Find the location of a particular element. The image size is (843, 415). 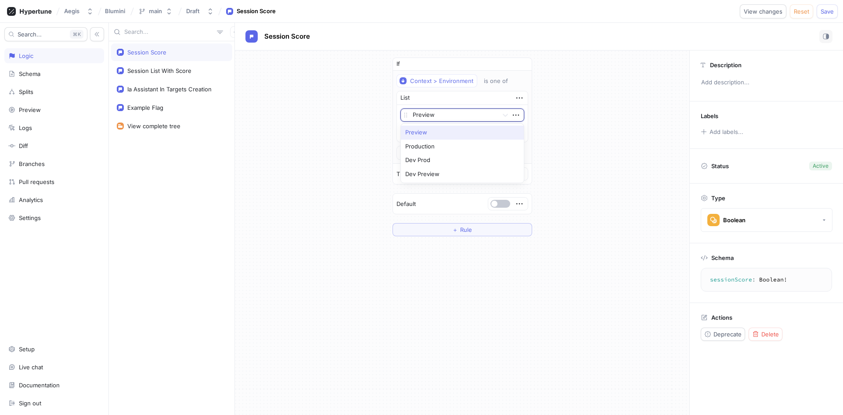

button: main is located at coordinates (155, 11).